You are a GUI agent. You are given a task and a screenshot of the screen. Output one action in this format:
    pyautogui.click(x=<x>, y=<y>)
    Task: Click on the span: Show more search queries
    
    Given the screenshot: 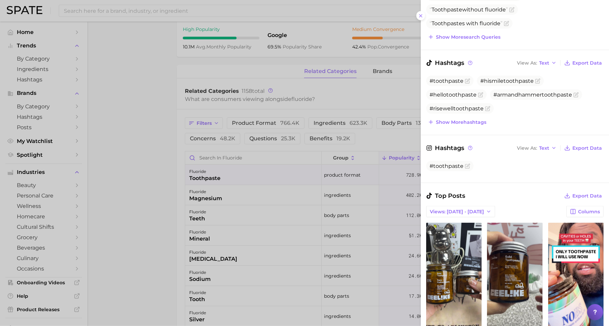 What is the action you would take?
    pyautogui.click(x=468, y=37)
    